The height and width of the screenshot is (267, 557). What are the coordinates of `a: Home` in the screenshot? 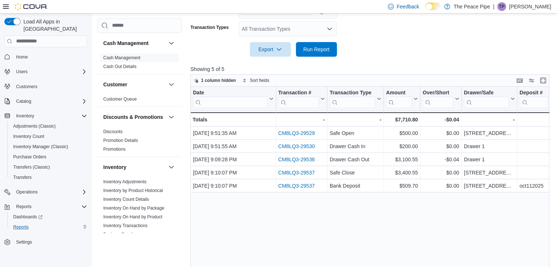 It's located at (22, 57).